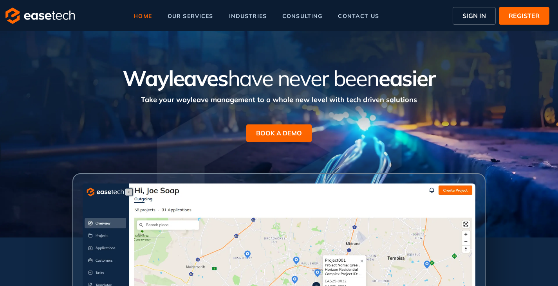  I want to click on span: have never been, so click(303, 78).